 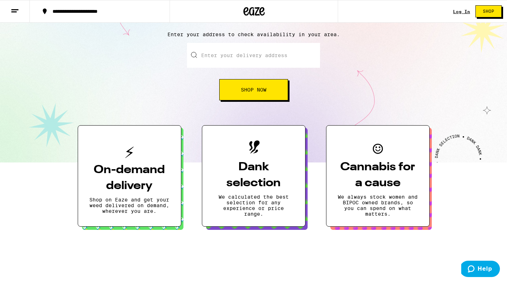 I want to click on h3: Dank selection, so click(x=254, y=175).